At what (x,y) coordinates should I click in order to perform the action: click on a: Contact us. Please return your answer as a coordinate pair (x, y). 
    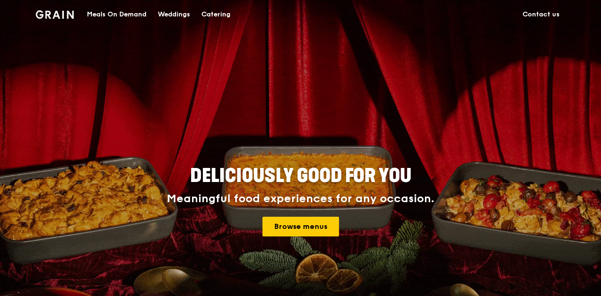
    Looking at the image, I should click on (540, 15).